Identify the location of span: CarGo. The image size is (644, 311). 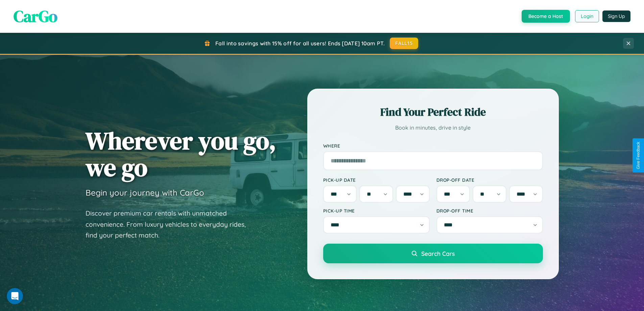
(36, 16).